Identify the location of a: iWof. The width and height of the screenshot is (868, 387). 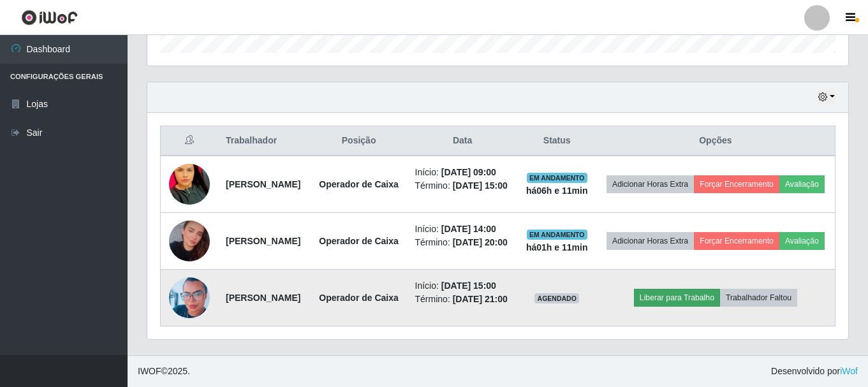
(849, 371).